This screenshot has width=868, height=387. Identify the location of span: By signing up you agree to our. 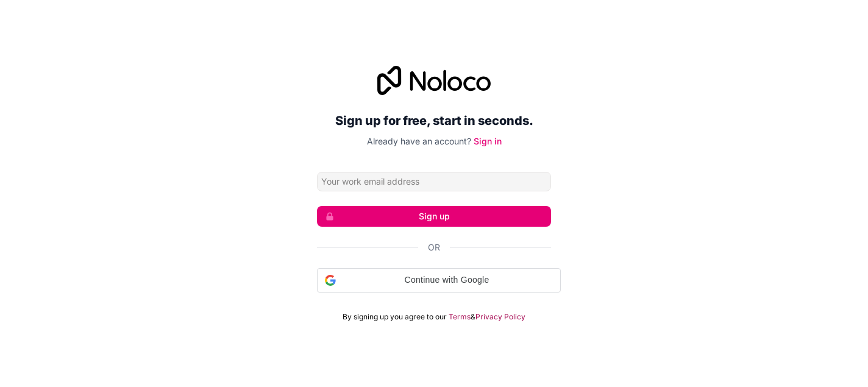
(394, 317).